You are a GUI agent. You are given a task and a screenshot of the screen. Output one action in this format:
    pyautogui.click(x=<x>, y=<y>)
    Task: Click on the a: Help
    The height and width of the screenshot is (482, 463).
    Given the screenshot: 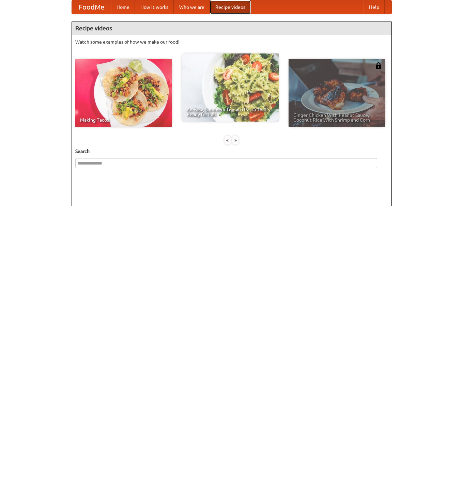 What is the action you would take?
    pyautogui.click(x=374, y=7)
    